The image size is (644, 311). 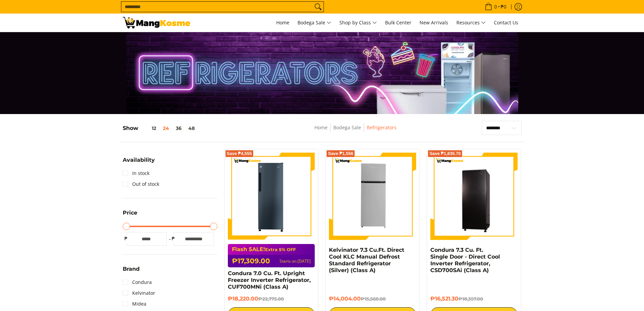 What do you see at coordinates (434, 23) in the screenshot?
I see `span: New Arrivals` at bounding box center [434, 23].